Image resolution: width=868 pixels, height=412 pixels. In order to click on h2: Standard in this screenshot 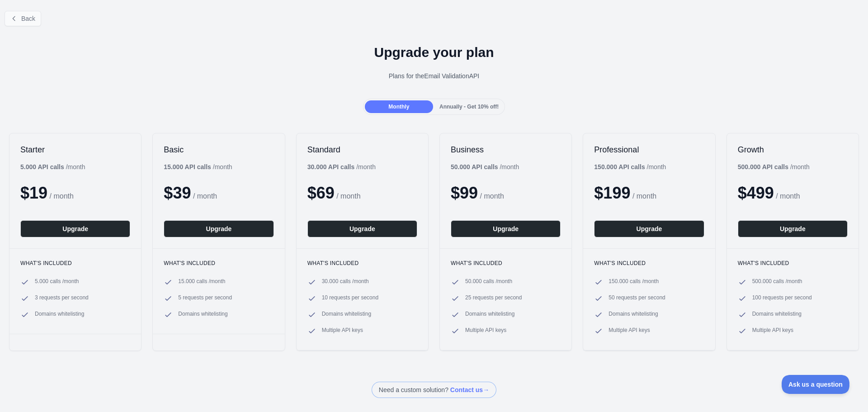, I will do `click(362, 150)`.